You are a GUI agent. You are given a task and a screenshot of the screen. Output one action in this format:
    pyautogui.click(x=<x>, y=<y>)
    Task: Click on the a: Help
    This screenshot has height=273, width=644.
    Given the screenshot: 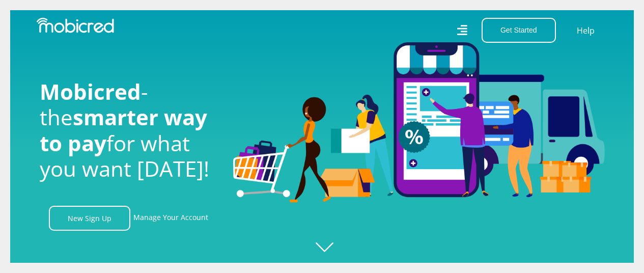 What is the action you would take?
    pyautogui.click(x=586, y=31)
    